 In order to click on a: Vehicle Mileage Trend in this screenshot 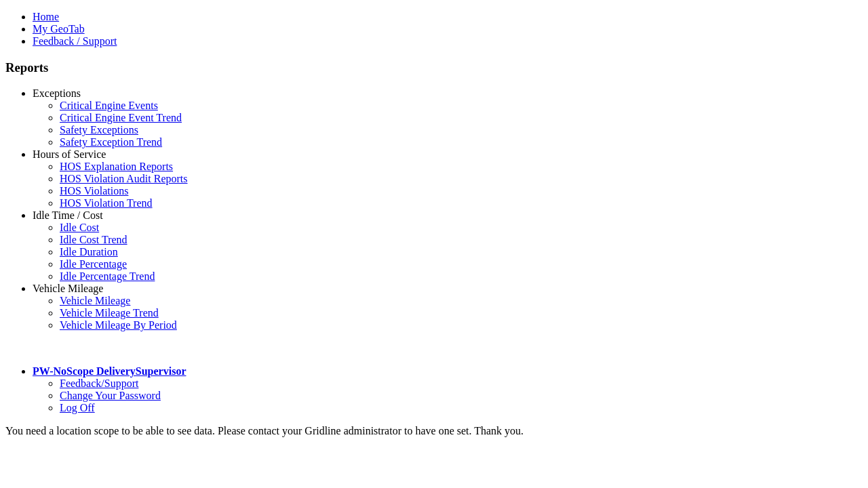, I will do `click(109, 313)`.